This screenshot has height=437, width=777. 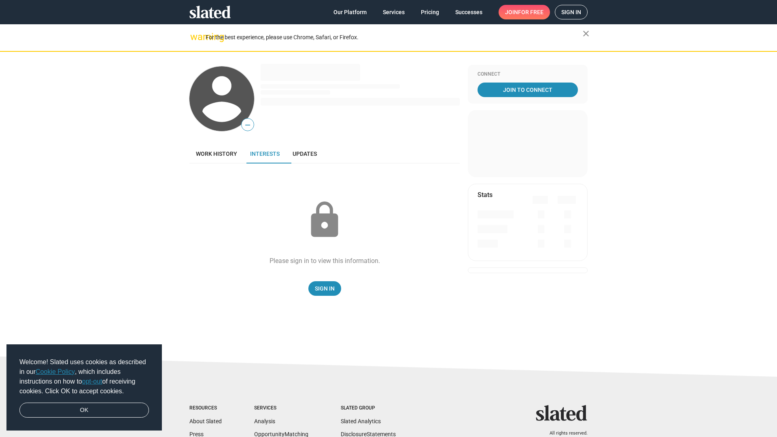 What do you see at coordinates (528, 90) in the screenshot?
I see `a: Join To Connect` at bounding box center [528, 90].